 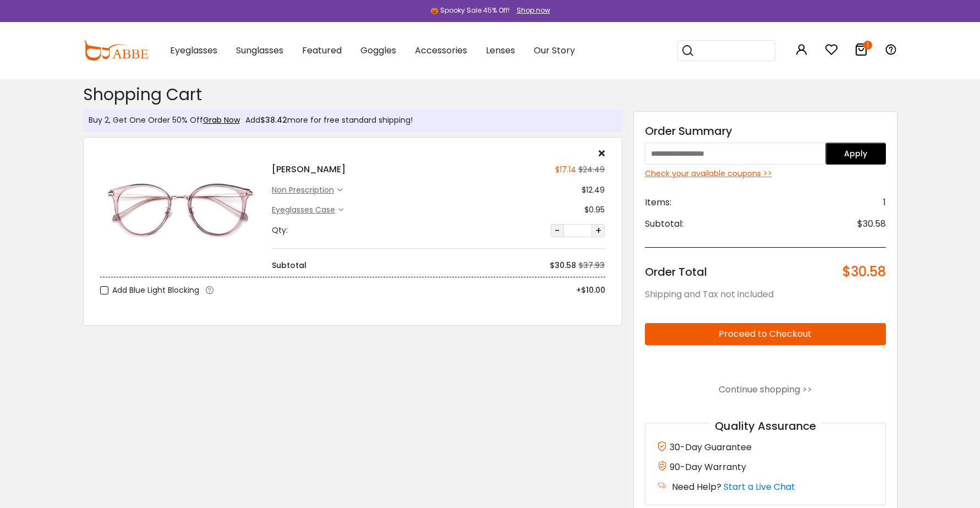 I want to click on div: Buy 2, Get One Order 50% Off, so click(x=164, y=120).